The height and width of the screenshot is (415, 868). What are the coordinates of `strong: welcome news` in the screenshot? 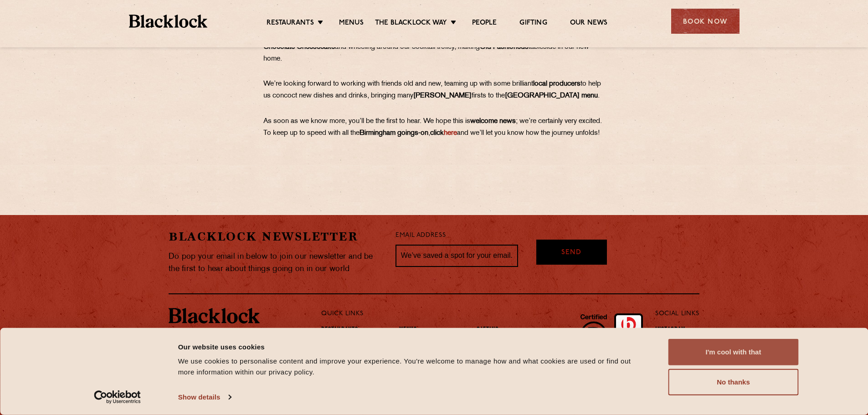 It's located at (493, 121).